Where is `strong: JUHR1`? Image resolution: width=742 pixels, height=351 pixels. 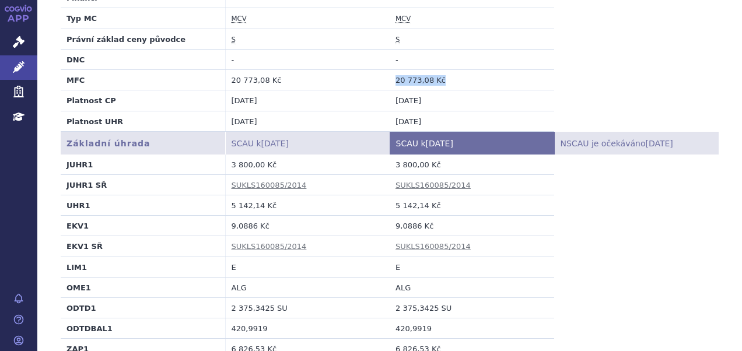
strong: JUHR1 is located at coordinates (79, 165).